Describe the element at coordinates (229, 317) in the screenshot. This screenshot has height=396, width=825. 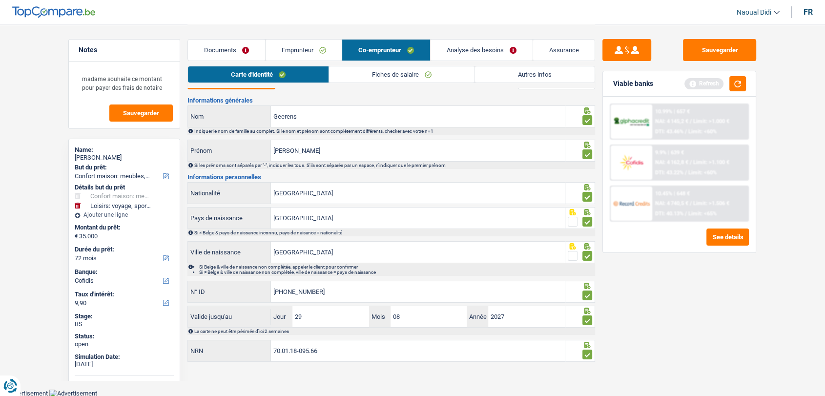
I see `label: Valide jusqu'au` at that location.